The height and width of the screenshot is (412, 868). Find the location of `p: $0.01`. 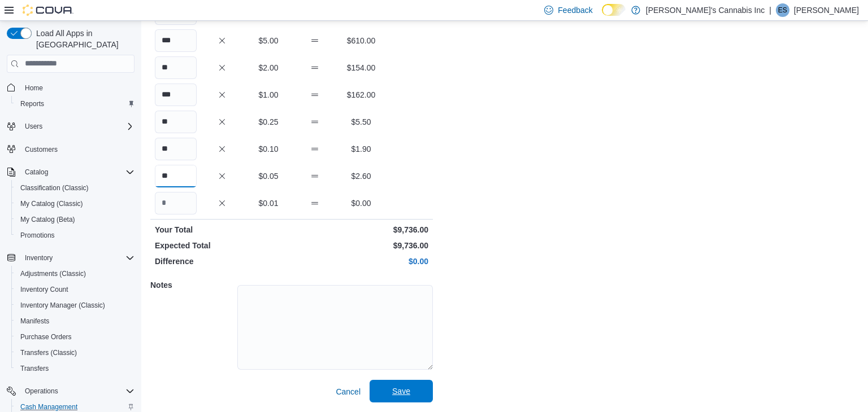

p: $0.01 is located at coordinates (268, 203).